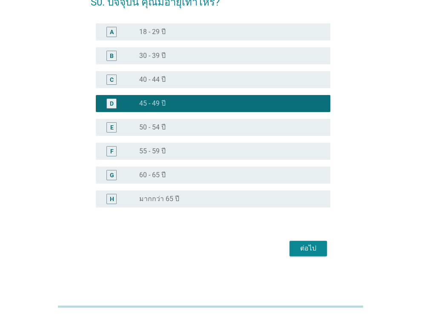  Describe the element at coordinates (112, 199) in the screenshot. I see `div: H` at that location.